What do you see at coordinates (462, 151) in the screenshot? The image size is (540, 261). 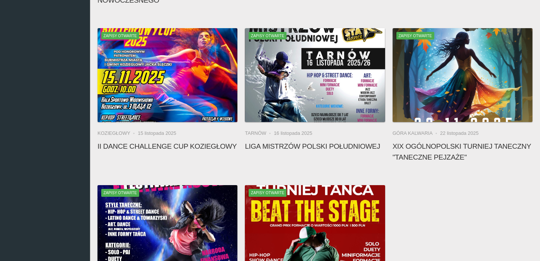 I see `h4: XIX Ogólnopolski Turniej Taneczny "Taneczne Pejzaże"` at bounding box center [462, 151].